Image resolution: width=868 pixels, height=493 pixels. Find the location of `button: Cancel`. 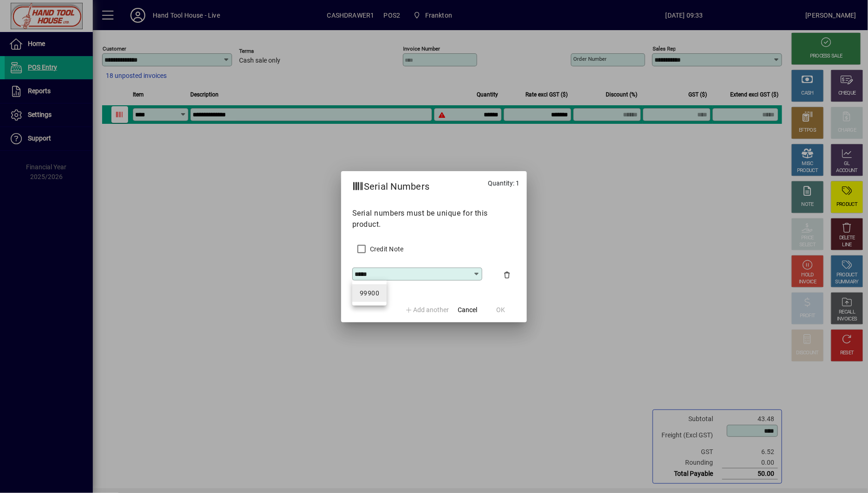

button: Cancel is located at coordinates (467, 310).